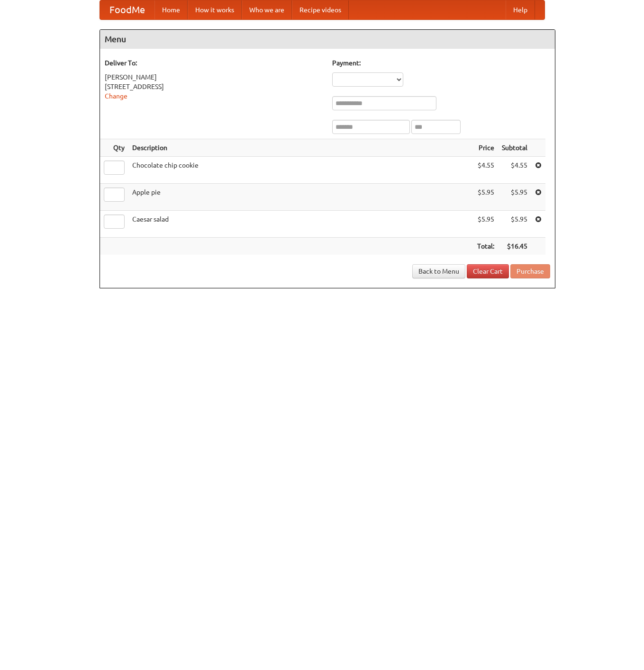 This screenshot has width=644, height=670. Describe the element at coordinates (301, 148) in the screenshot. I see `th: Description` at that location.